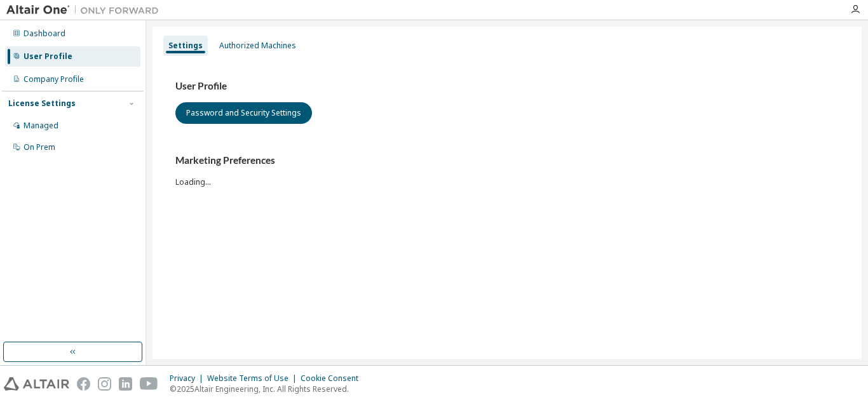  What do you see at coordinates (254, 378) in the screenshot?
I see `div: Website Terms of Use` at bounding box center [254, 378].